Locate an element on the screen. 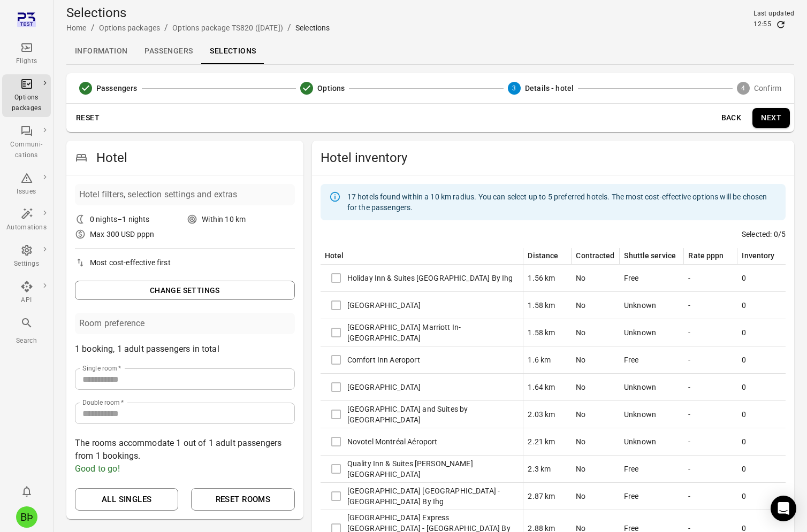 The width and height of the screenshot is (807, 532). td: 2.3 km is located at coordinates (548, 468).